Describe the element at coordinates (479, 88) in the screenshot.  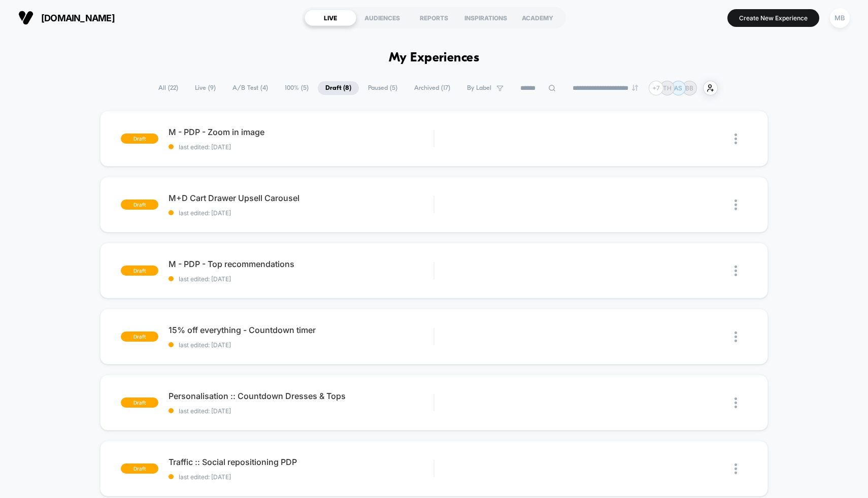
I see `span: By Label` at that location.